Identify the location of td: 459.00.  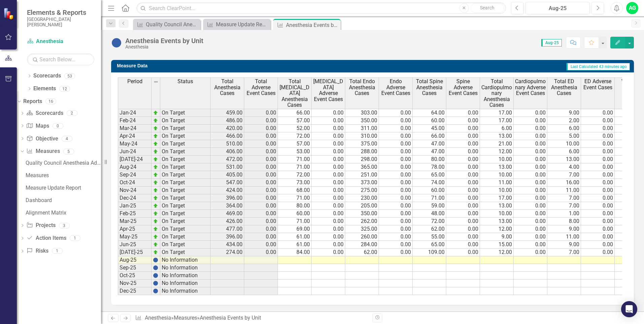
(228, 113).